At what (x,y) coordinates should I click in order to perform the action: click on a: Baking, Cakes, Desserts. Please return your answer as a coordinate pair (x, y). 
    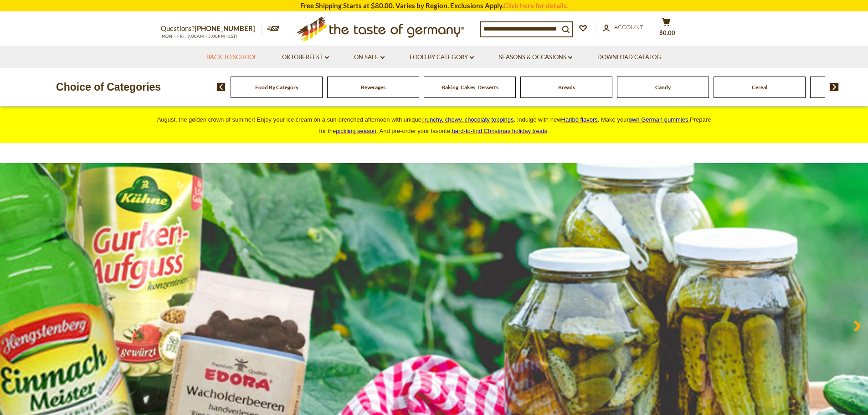
    Looking at the image, I should click on (470, 87).